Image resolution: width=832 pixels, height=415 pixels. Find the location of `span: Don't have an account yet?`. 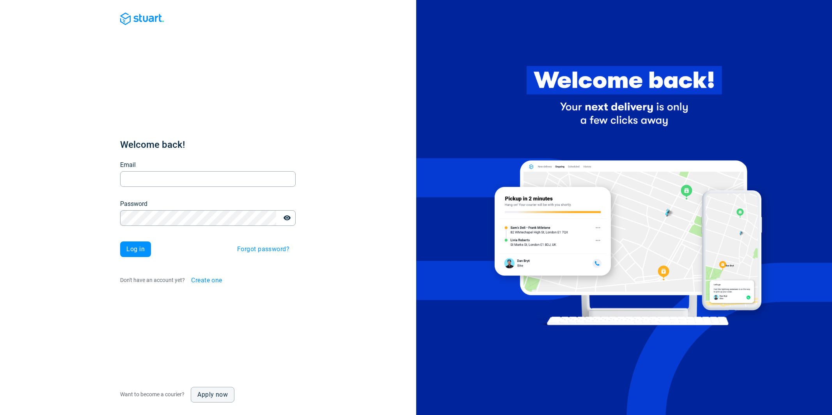

span: Don't have an account yet? is located at coordinates (152, 280).